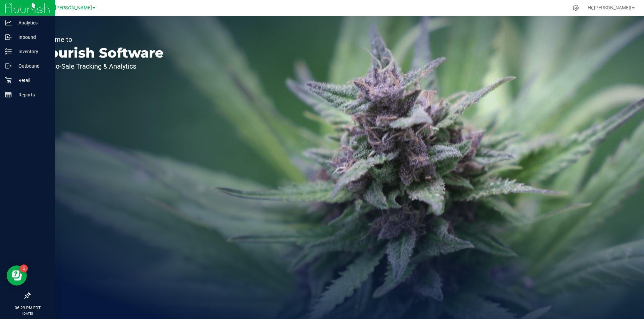 The height and width of the screenshot is (319, 644). Describe the element at coordinates (9, 23) in the screenshot. I see `inline-svg: Analytics` at that location.